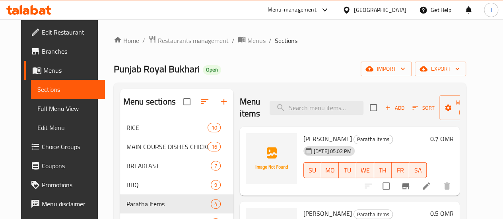 This screenshot has width=503, height=219. What do you see at coordinates (169, 185) in the screenshot?
I see `div: BBQ` at bounding box center [169, 185].